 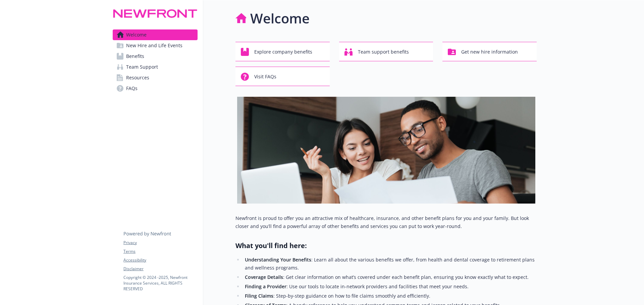 I want to click on li: : Use our tools to locate in-network providers and facilities that meet your needs., so click(x=390, y=287).